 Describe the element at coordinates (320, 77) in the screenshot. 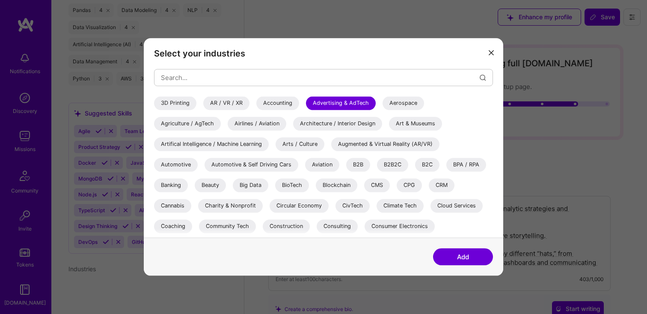

I see `input: Search...` at that location.